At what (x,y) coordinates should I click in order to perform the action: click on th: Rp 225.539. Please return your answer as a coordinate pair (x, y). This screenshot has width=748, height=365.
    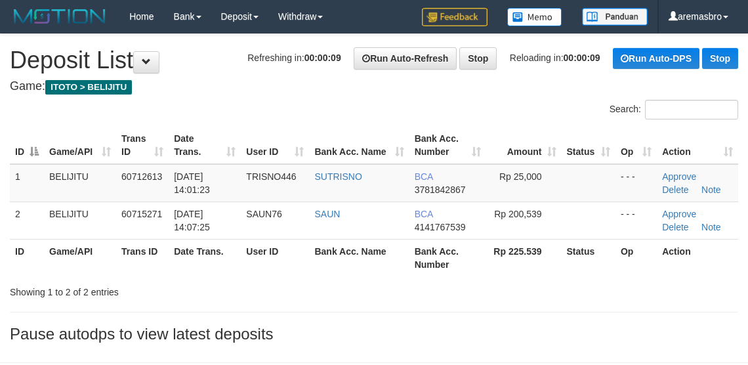
    Looking at the image, I should click on (524, 257).